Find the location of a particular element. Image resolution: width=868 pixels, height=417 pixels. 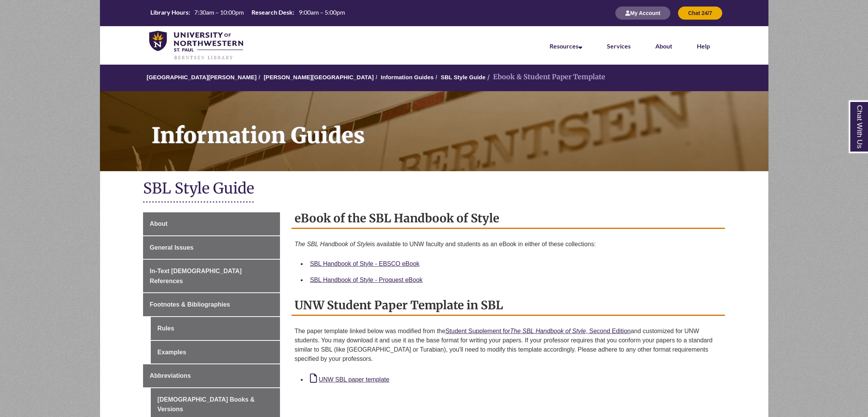

a: Student Supplement forThe SBL Handbook of Style, Second Edition is located at coordinates (538, 331).